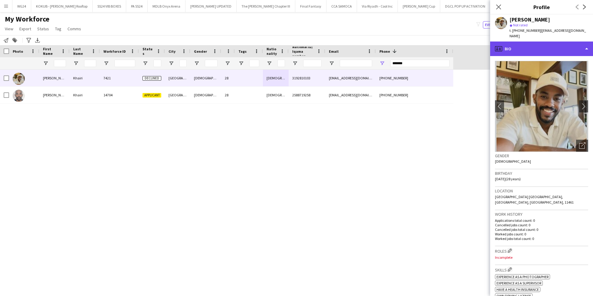 The height and width of the screenshot is (296, 593). What do you see at coordinates (90, 63) in the screenshot?
I see `input: Last Name Filter Input` at bounding box center [90, 63].